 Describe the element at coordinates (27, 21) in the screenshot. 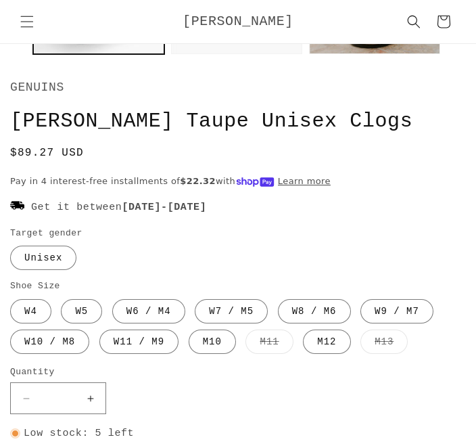

I see `summary: Menu` at that location.